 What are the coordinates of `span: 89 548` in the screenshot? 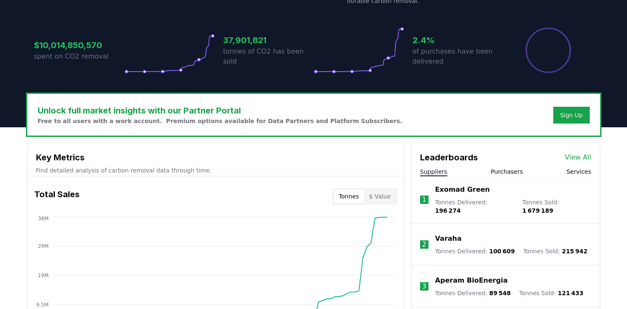 It's located at (500, 293).